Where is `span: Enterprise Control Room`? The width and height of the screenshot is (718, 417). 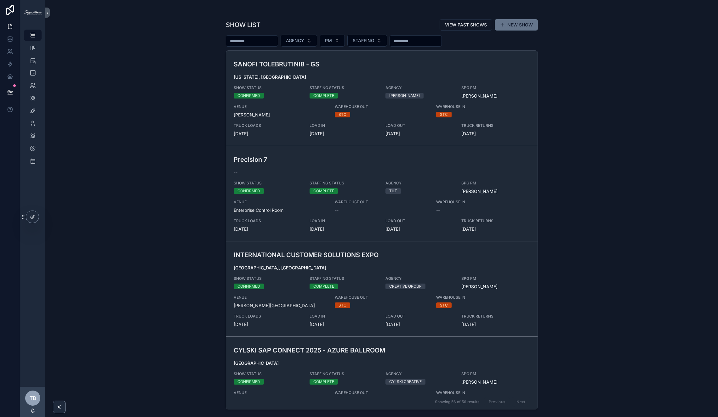
span: Enterprise Control Room is located at coordinates (281, 210).